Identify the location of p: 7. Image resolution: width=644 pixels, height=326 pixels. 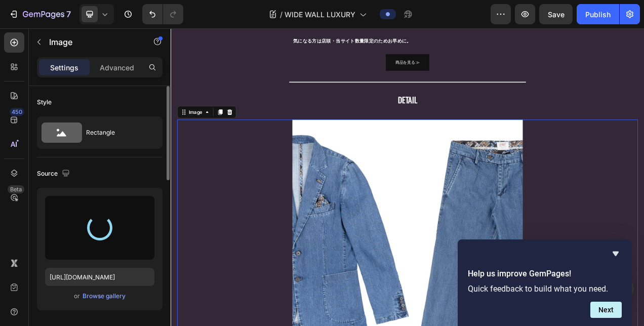
(68, 14).